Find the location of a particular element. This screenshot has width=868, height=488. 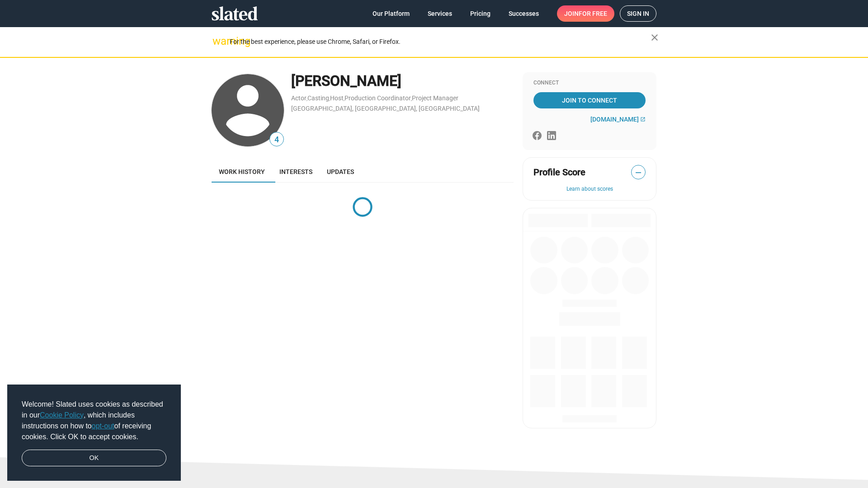

mat-icon: close is located at coordinates (655, 37).